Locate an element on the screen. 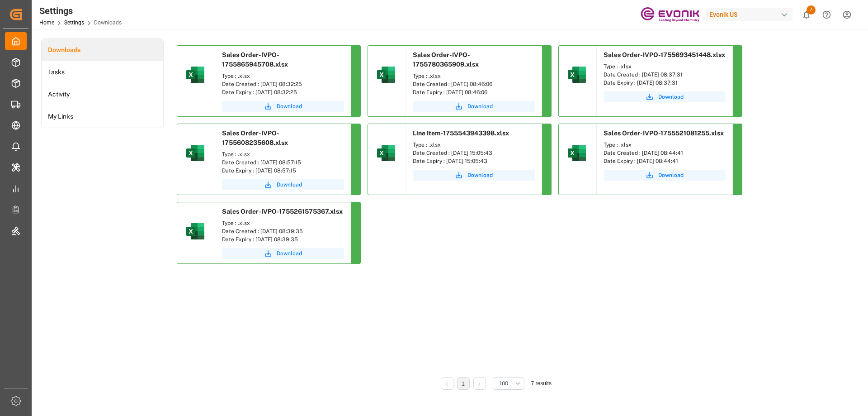 The height and width of the screenshot is (416, 868). div: Settings is located at coordinates (81, 10).